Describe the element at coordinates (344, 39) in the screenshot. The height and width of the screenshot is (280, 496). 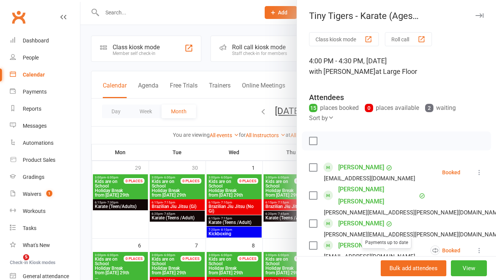
I see `button: Class kiosk mode` at that location.